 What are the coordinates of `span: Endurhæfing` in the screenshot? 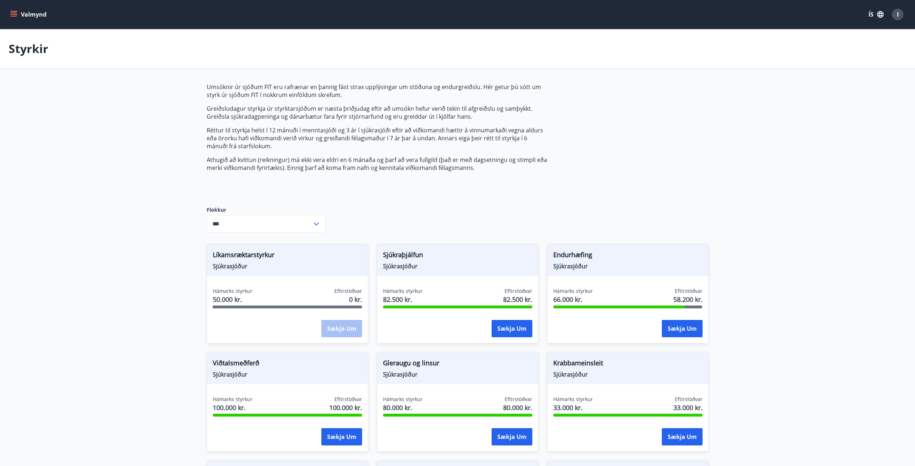 It's located at (628, 256).